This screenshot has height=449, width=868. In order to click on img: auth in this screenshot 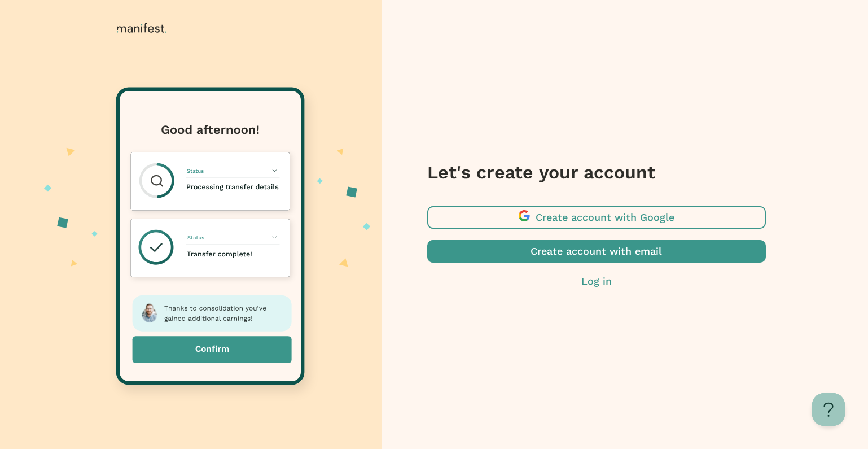, I will do `click(207, 241)`.